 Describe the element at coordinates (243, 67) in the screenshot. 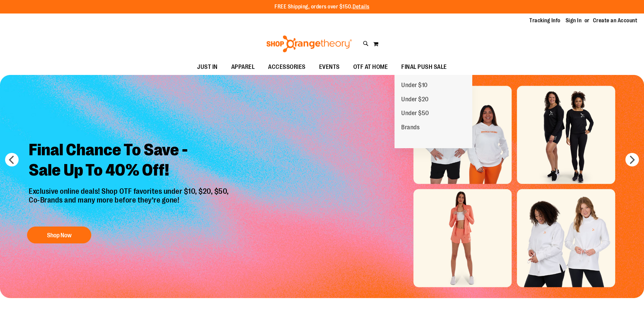

I see `span: APPAREL` at that location.